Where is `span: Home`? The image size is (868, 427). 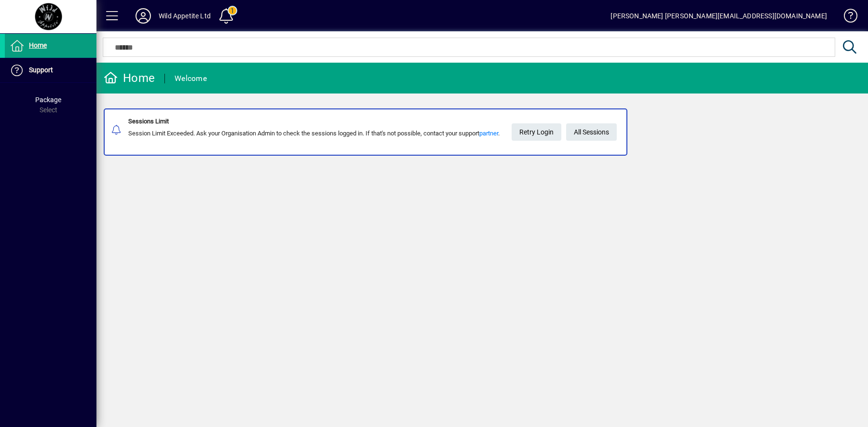 span: Home is located at coordinates (38, 45).